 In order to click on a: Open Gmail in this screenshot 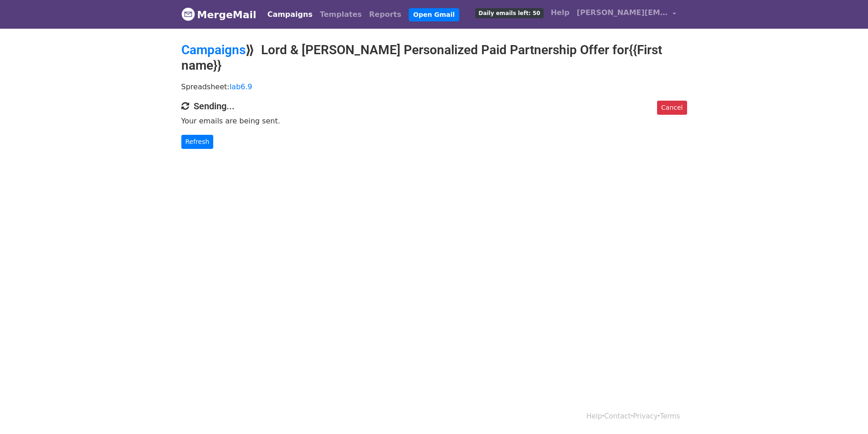, I will do `click(434, 14)`.